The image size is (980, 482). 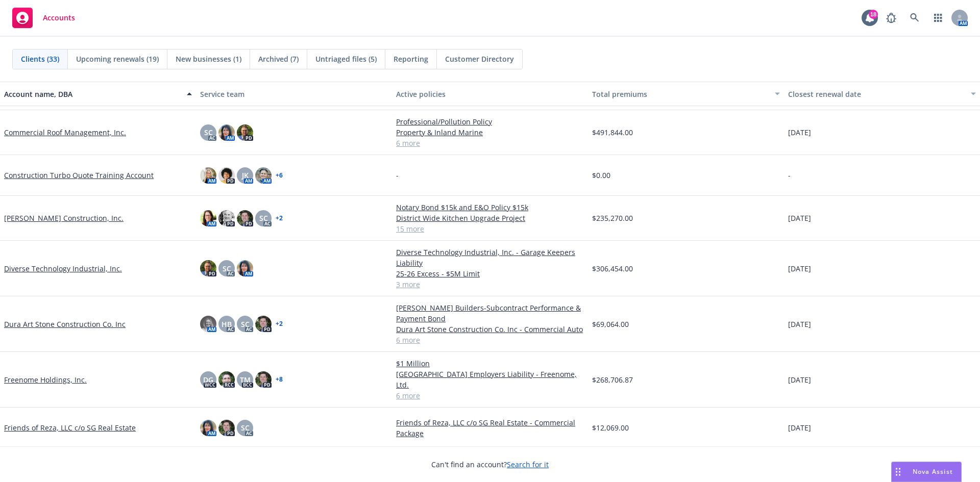 What do you see at coordinates (612, 132) in the screenshot?
I see `span: $491,844.00` at bounding box center [612, 132].